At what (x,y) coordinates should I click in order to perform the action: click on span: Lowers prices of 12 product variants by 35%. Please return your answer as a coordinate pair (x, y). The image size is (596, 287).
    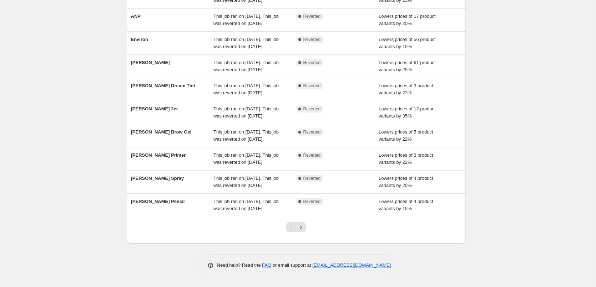
    Looking at the image, I should click on (407, 112).